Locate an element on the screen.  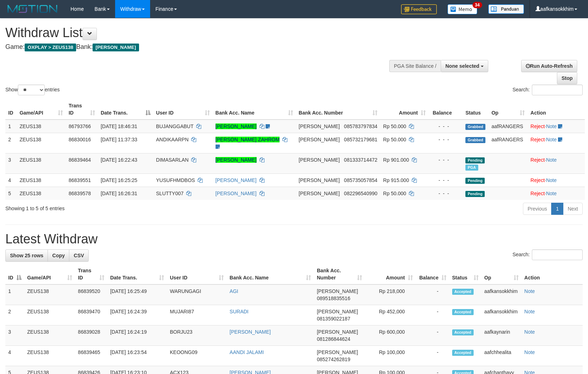
span: Copy 085274262819 to clipboard is located at coordinates (333, 359).